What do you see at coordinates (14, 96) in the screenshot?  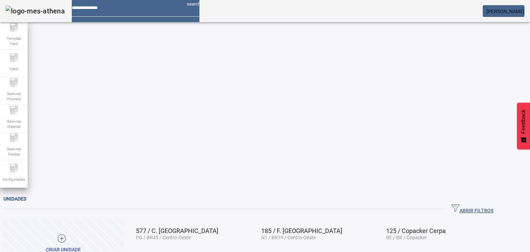 I see `span: Gerenciar Processo` at bounding box center [14, 96].